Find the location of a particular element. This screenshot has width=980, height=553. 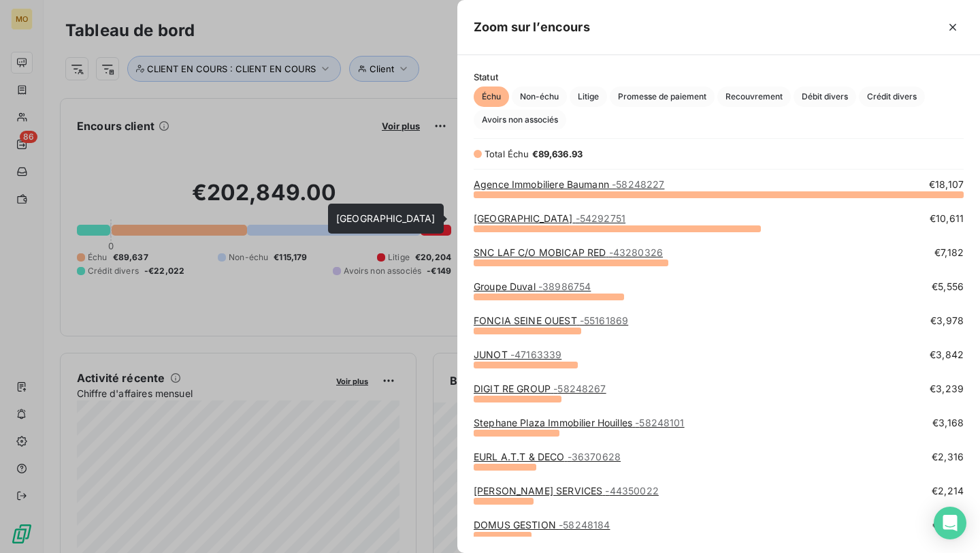

a: DOMUS GESTION is located at coordinates (542, 524).